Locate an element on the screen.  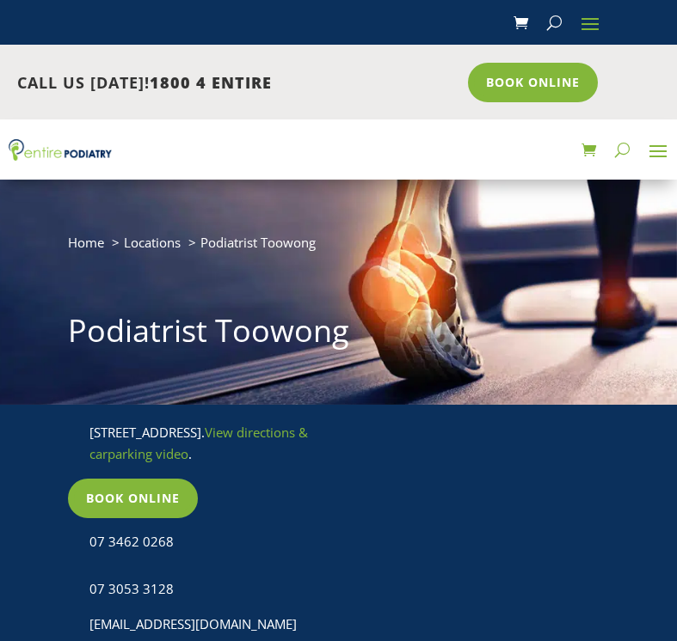
p: 07 3462 0268 is located at coordinates (206, 543).